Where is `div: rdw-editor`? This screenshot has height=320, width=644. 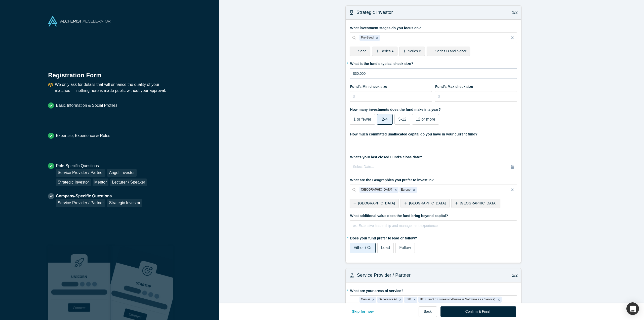
div: rdw-editor is located at coordinates (433, 227).